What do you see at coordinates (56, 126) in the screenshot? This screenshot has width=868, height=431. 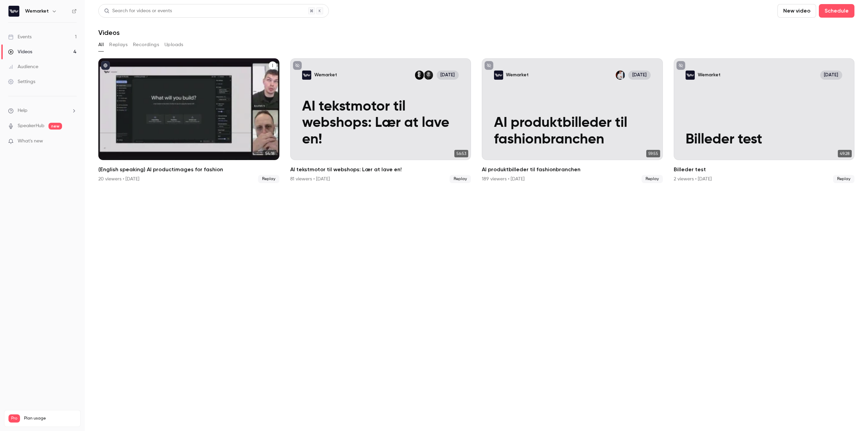 I see `span: new` at bounding box center [56, 126].